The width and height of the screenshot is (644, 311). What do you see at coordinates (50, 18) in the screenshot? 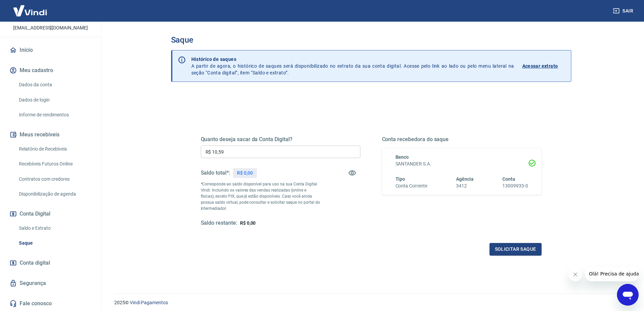
I see `p: Camisaria FMW` at bounding box center [50, 18].